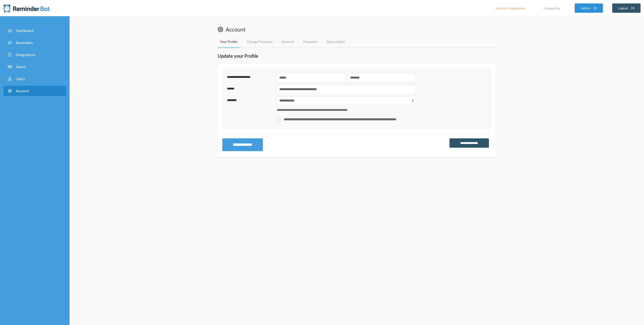 The image size is (644, 325). Describe the element at coordinates (27, 8) in the screenshot. I see `img: Reminder Bot` at that location.